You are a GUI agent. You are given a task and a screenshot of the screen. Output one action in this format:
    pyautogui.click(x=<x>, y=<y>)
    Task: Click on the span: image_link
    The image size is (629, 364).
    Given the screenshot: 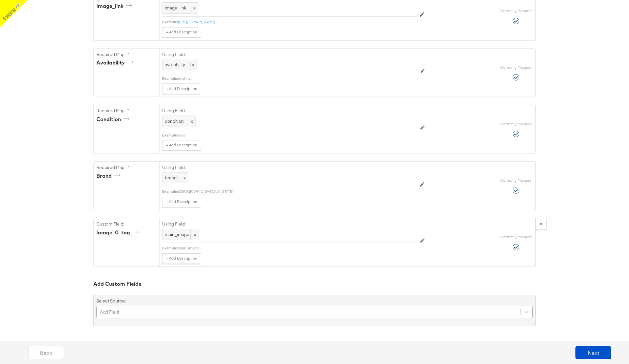 What is the action you would take?
    pyautogui.click(x=175, y=8)
    